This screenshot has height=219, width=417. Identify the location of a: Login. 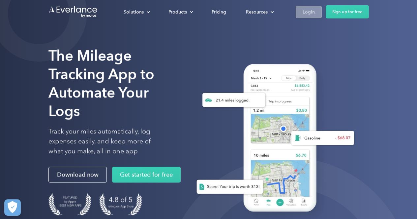
(309, 12).